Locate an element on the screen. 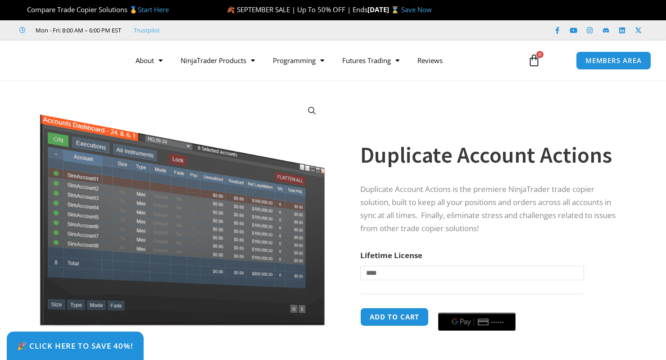 The image size is (666, 360). a: MEMBERS AREA is located at coordinates (613, 60).